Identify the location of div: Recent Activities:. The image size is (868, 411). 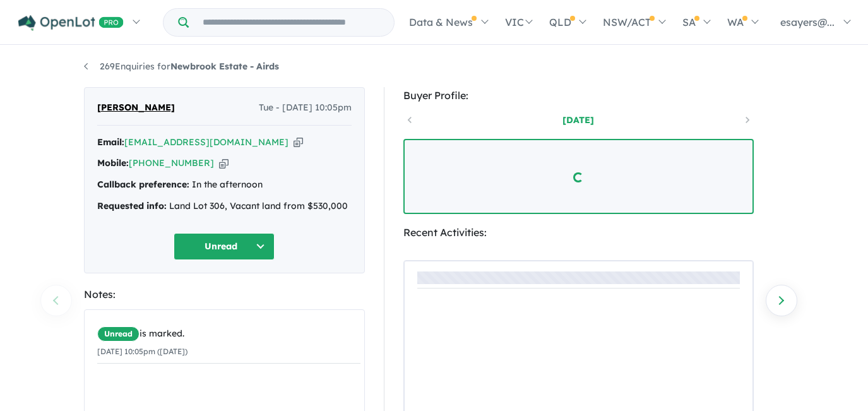
(578, 232).